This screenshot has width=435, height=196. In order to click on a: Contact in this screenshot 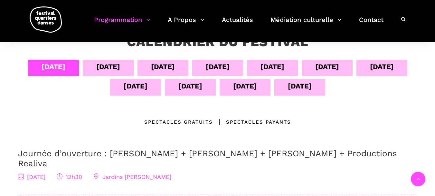, I will do `click(371, 24)`.